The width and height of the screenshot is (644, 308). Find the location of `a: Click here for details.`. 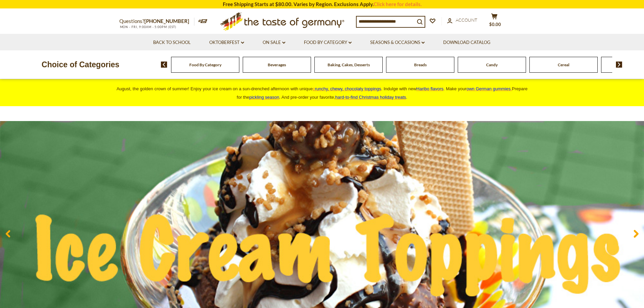

a: Click here for details. is located at coordinates (397, 4).